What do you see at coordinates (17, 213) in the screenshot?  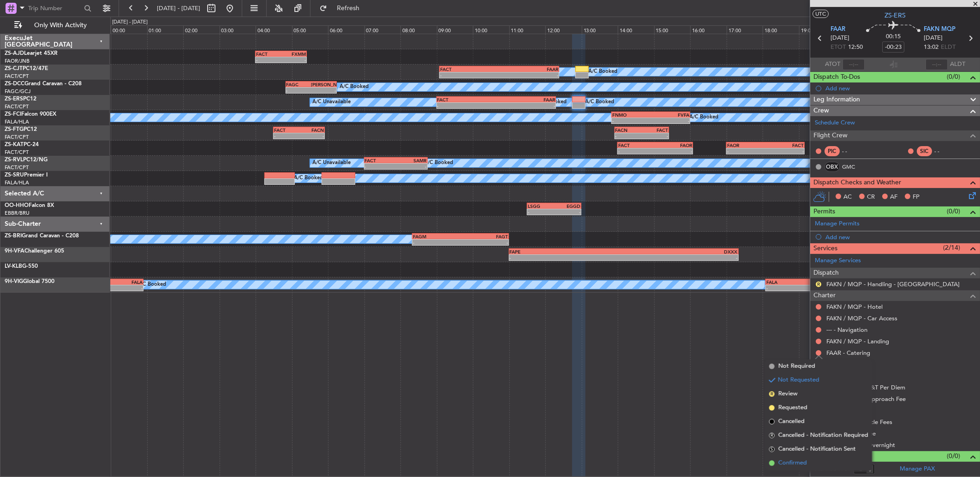 I see `a: EBBR/BRU` at bounding box center [17, 213].